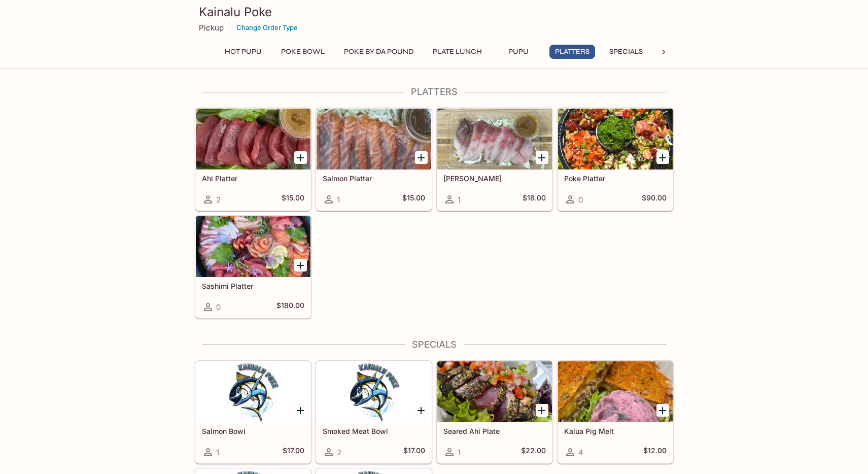 This screenshot has width=868, height=474. What do you see at coordinates (290, 307) in the screenshot?
I see `h5: $180.00` at bounding box center [290, 307].